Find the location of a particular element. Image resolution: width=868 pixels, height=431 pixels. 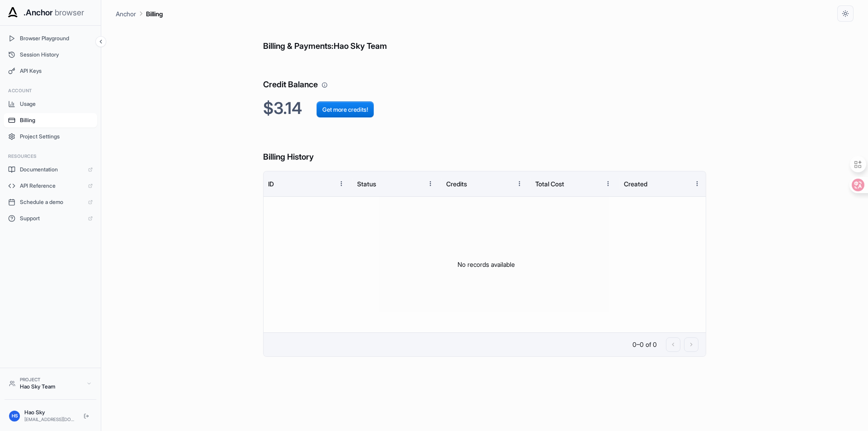

h3: Resources is located at coordinates (50, 156).